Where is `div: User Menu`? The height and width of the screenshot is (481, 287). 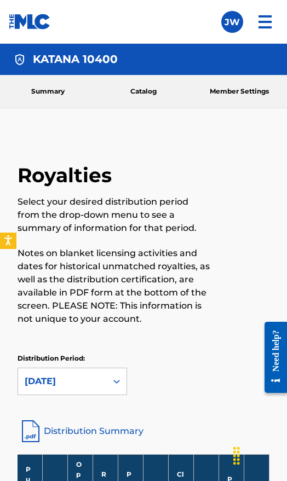
div: User Menu is located at coordinates (232, 22).